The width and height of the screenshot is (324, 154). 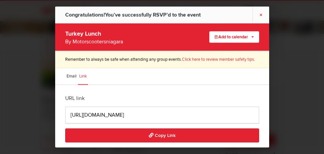 What do you see at coordinates (162, 60) in the screenshot?
I see `p: Remember to always be safe when attending any group events.` at bounding box center [162, 60].